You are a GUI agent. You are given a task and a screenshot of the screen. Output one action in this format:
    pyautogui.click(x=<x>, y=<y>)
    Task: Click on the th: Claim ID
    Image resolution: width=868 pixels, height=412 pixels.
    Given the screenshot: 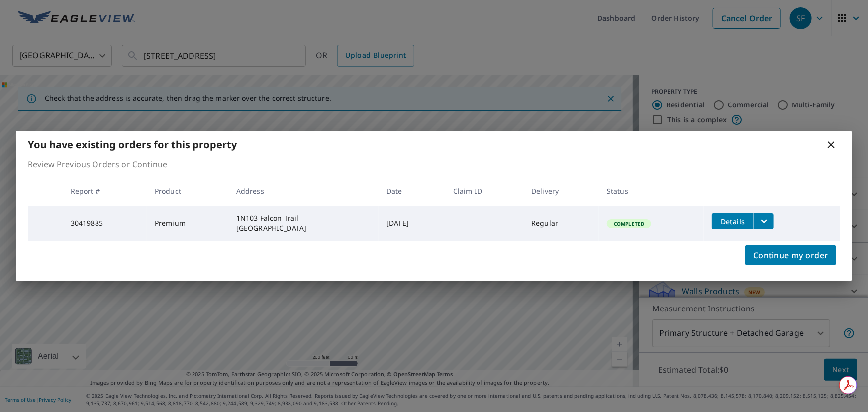 What is the action you would take?
    pyautogui.click(x=484, y=190)
    